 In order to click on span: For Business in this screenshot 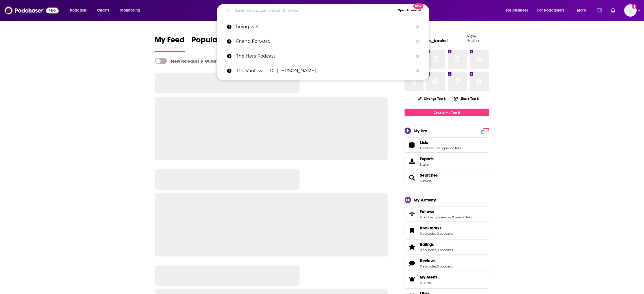, I will do `click(517, 10)`.